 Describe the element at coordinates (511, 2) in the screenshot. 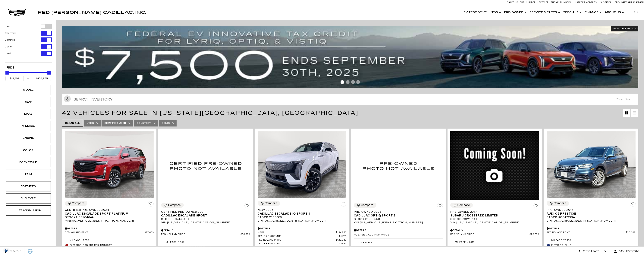

I see `span: Sales:` at that location.